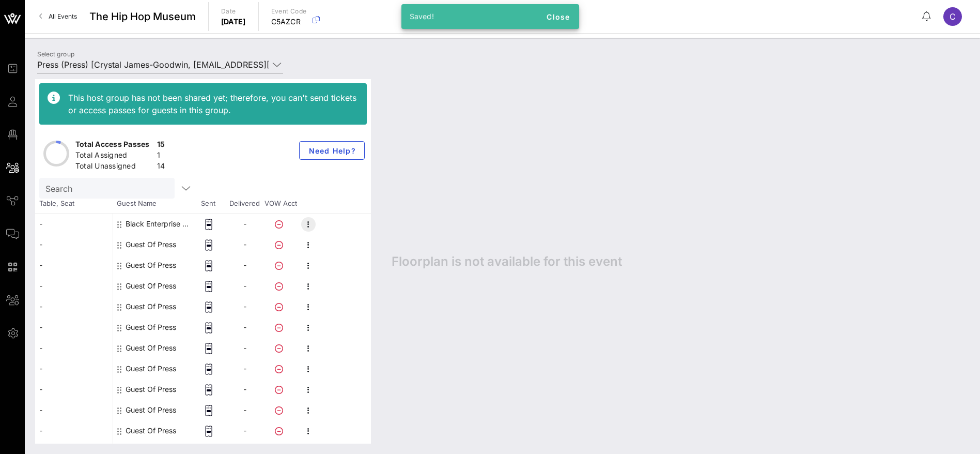 This screenshot has width=980, height=454. I want to click on span: Floorplan is not available for this event, so click(507, 261).